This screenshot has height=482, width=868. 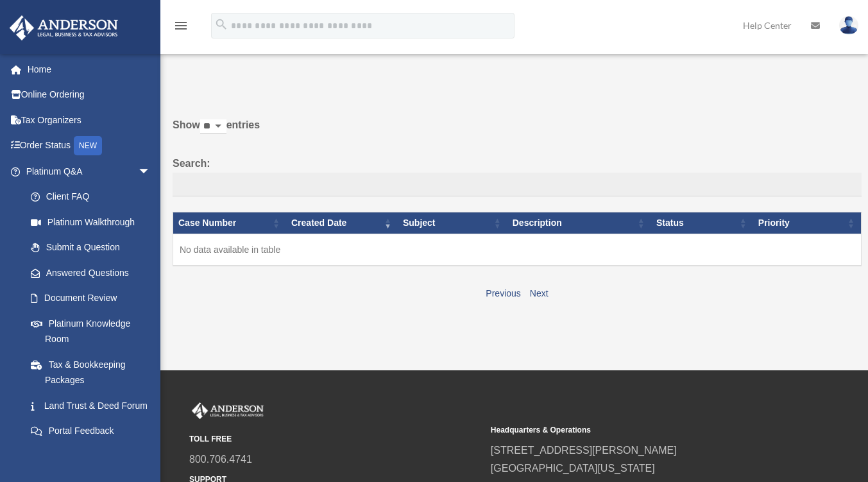 What do you see at coordinates (503, 294) in the screenshot?
I see `a: Previous` at bounding box center [503, 294].